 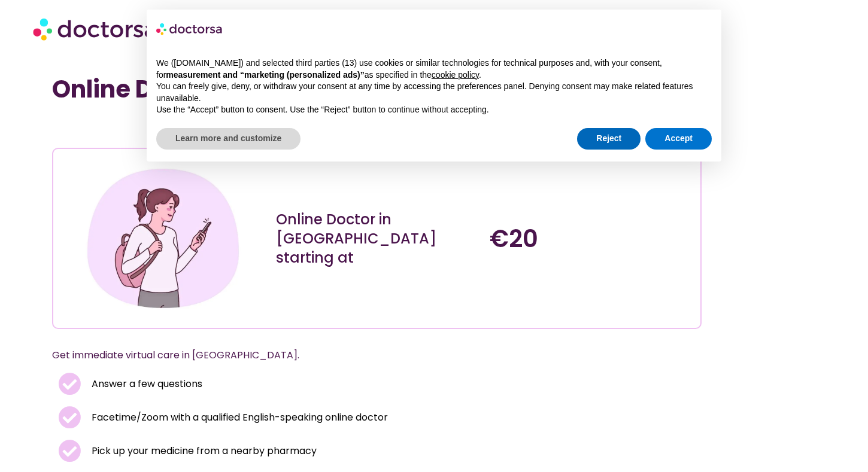 What do you see at coordinates (434, 110) in the screenshot?
I see `p: Use the “Accept” button to consent. Use the “Reject” button to continue without accepting.` at bounding box center [434, 110].